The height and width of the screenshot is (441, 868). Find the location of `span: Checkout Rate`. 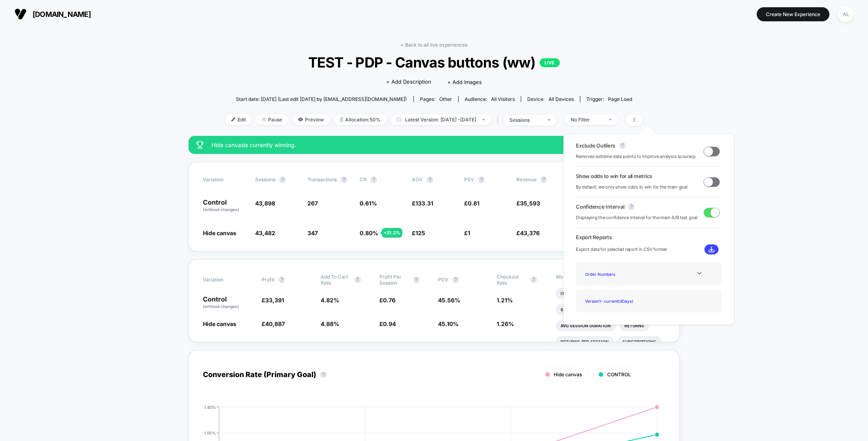

span: Checkout Rate is located at coordinates (512, 280).